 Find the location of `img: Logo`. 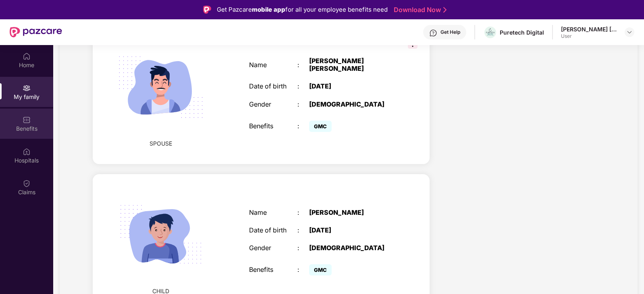

img: Logo is located at coordinates (207, 10).